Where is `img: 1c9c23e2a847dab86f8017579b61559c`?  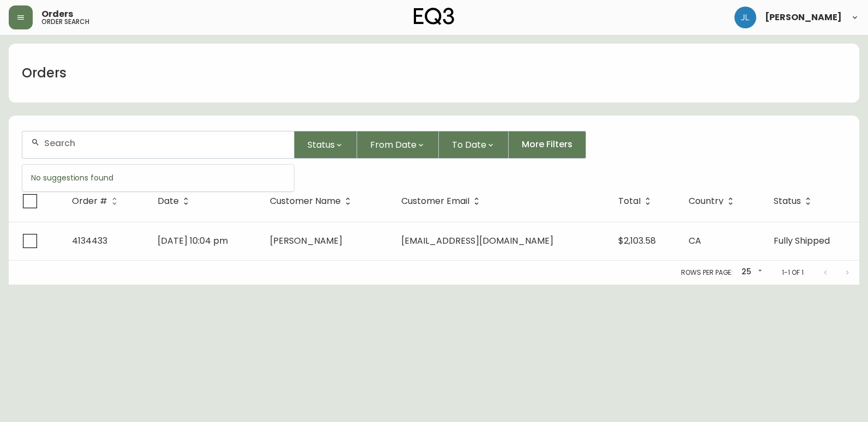
img: 1c9c23e2a847dab86f8017579b61559c is located at coordinates (745, 17).